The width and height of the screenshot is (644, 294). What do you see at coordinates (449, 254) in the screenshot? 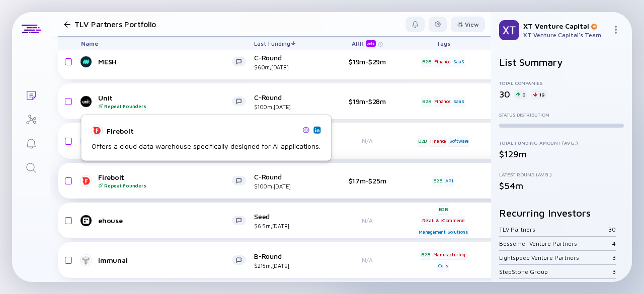
I see `div: Manufacturing` at bounding box center [449, 254].